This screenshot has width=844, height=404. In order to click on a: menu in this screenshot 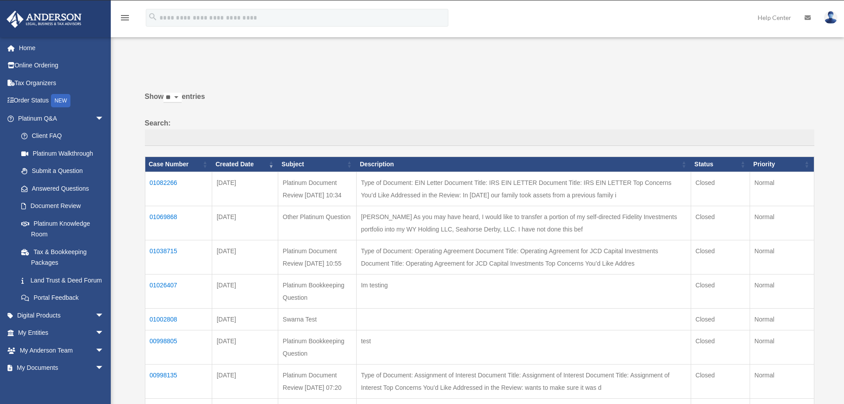, I will do `click(125, 19)`.